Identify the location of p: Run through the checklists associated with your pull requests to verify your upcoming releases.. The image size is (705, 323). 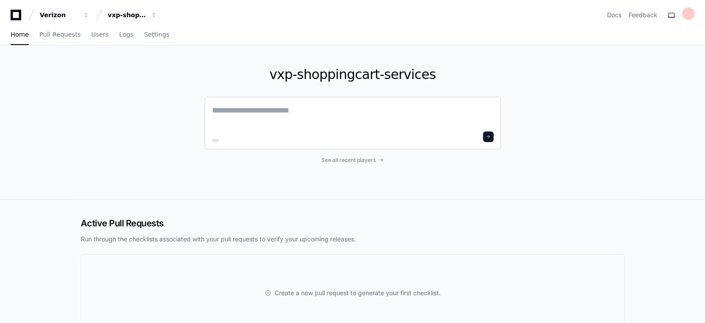
(353, 239).